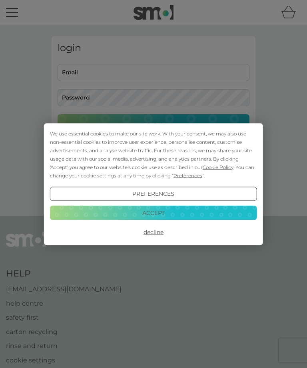 This screenshot has width=307, height=368. What do you see at coordinates (154, 154) in the screenshot?
I see `div: We use essential cookies to make our site work. With your consent, we may also use non-essential ...` at bounding box center [154, 154].